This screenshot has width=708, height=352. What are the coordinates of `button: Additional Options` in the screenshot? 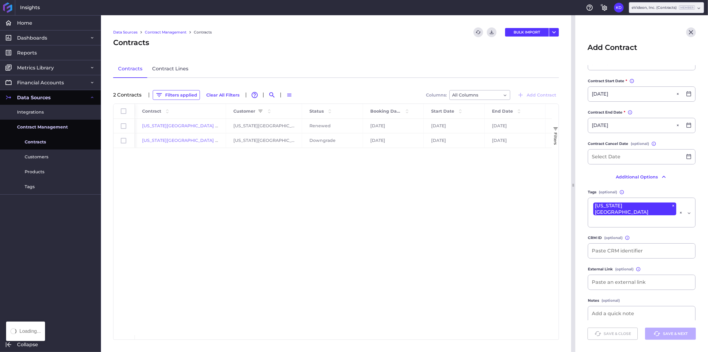 It's located at (642, 177).